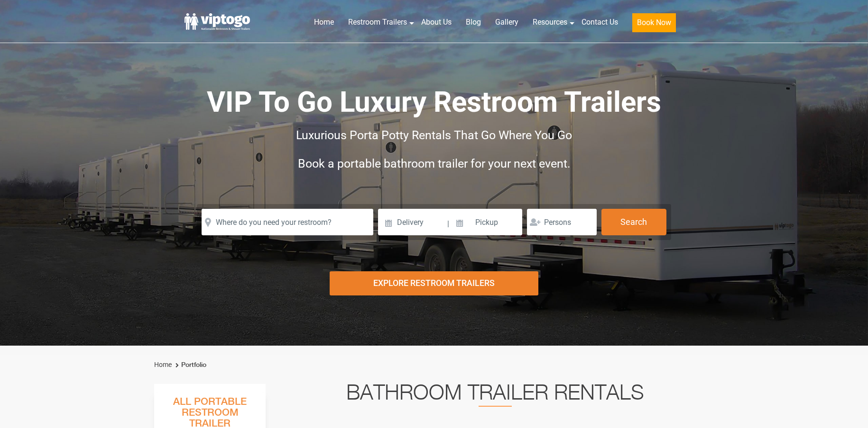 This screenshot has height=428, width=868. Describe the element at coordinates (506, 23) in the screenshot. I see `a: Gallery` at that location.